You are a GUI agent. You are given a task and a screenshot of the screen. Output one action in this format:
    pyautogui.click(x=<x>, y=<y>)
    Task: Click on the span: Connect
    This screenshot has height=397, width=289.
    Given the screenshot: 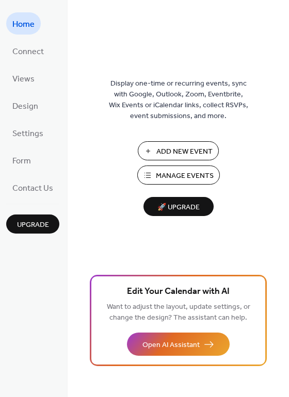 What is the action you would take?
    pyautogui.click(x=28, y=52)
    